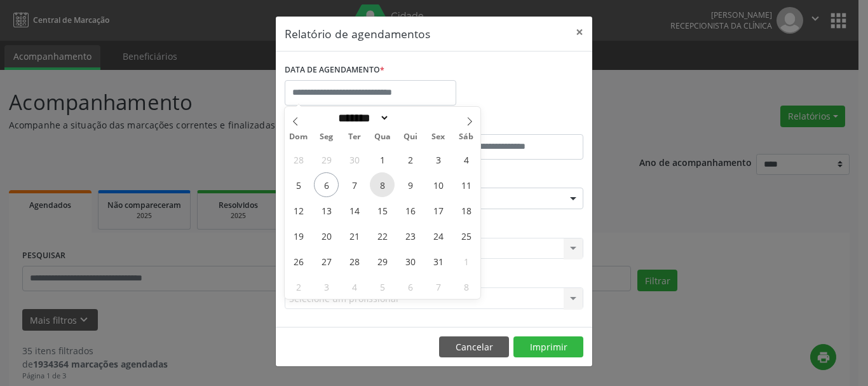  I want to click on span: Outubro 15, 2025, so click(382, 210).